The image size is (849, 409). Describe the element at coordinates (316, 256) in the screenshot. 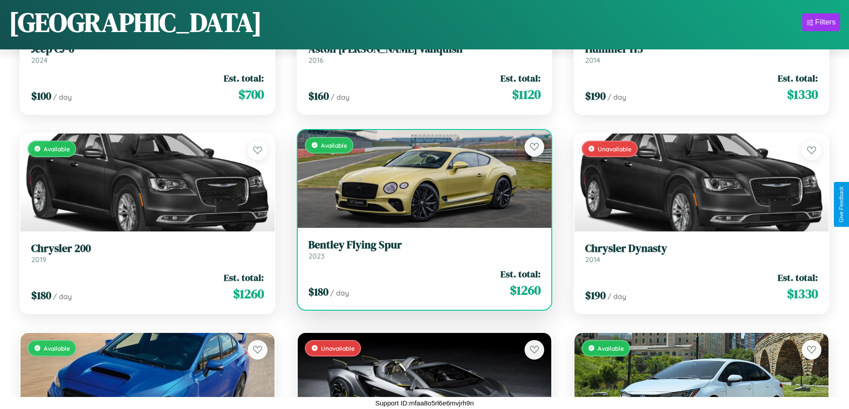

I see `span: 2023` at that location.